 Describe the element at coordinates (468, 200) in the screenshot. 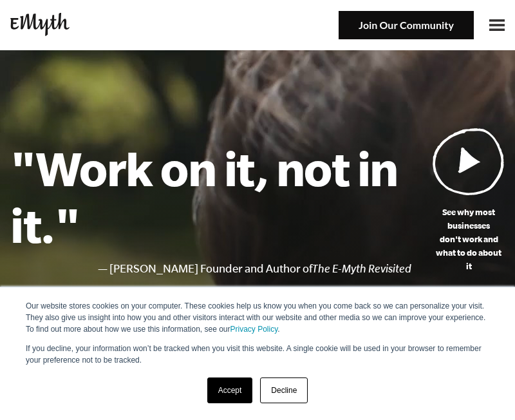

I see `a: See why most businessesdon't work andwhat to do about it` at that location.